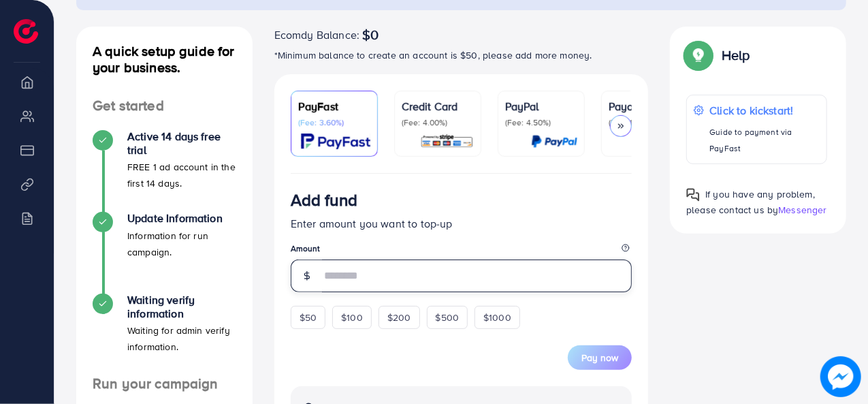 Image resolution: width=868 pixels, height=404 pixels. Describe the element at coordinates (462, 55) in the screenshot. I see `p: *Minimum balance to create an account is $50, please add more money.` at that location.